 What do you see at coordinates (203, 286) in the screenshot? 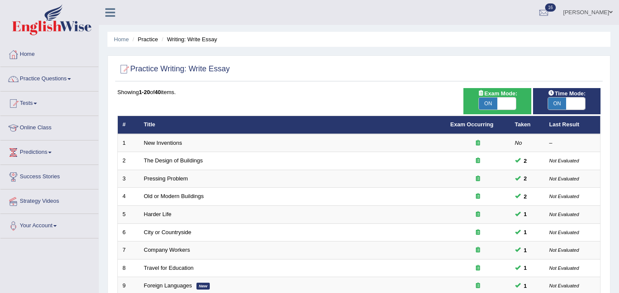
I see `em: New` at bounding box center [203, 286].